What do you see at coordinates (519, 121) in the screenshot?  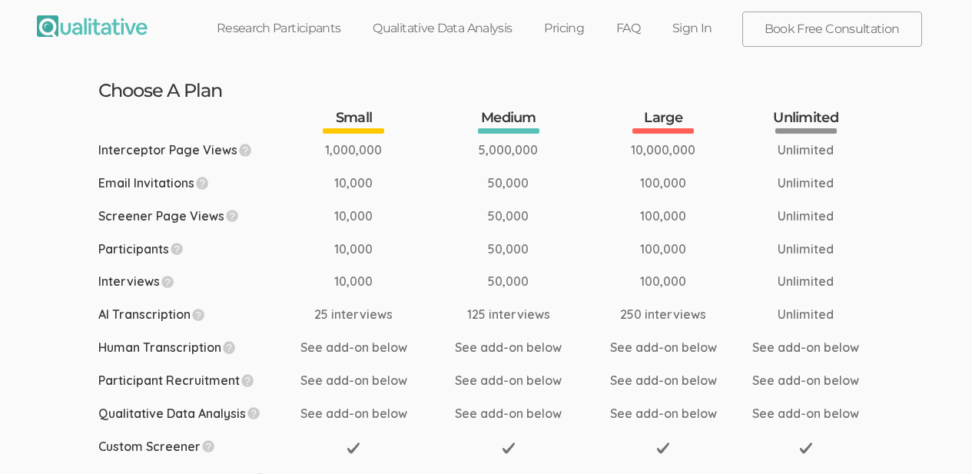 I see `th: Medium` at bounding box center [519, 121].